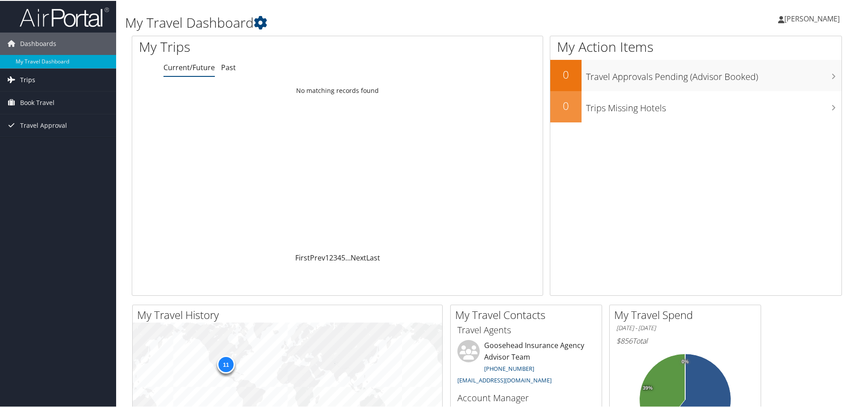 The height and width of the screenshot is (407, 854). I want to click on tspan: 39%, so click(648, 387).